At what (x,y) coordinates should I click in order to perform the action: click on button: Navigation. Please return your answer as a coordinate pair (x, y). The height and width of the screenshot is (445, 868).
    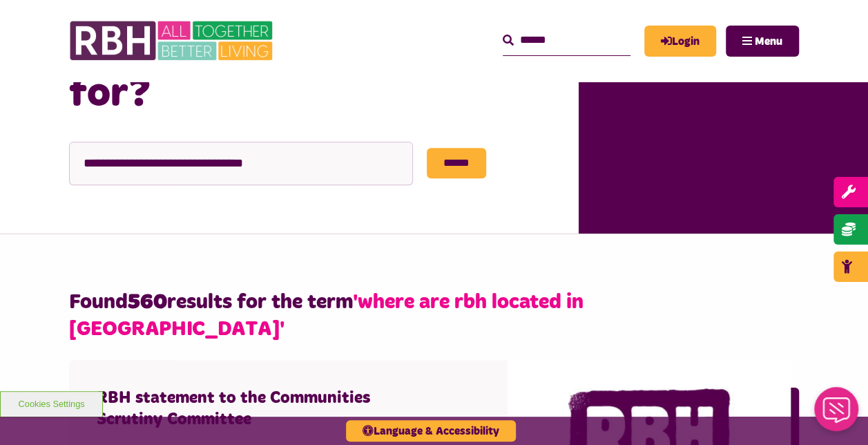
    Looking at the image, I should click on (762, 40).